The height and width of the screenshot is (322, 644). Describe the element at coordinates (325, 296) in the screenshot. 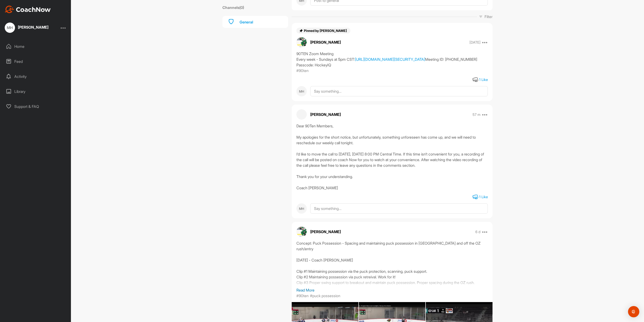

I see `p: #puck possession` at that location.